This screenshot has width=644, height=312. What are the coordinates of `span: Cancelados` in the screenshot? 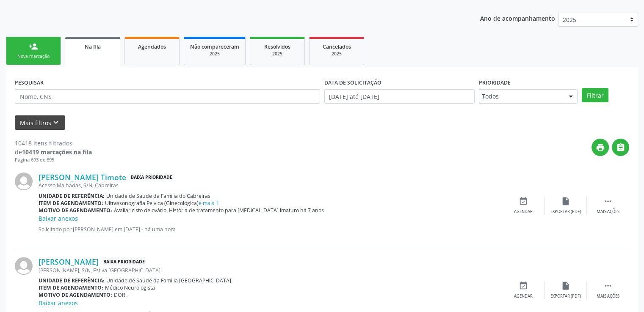 It's located at (336, 46).